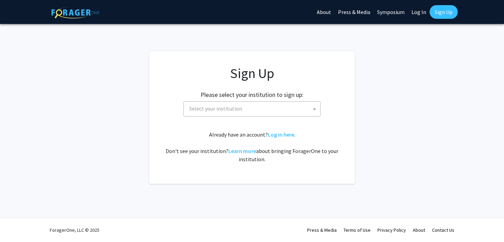 Image resolution: width=504 pixels, height=242 pixels. I want to click on a: Contact Us, so click(443, 230).